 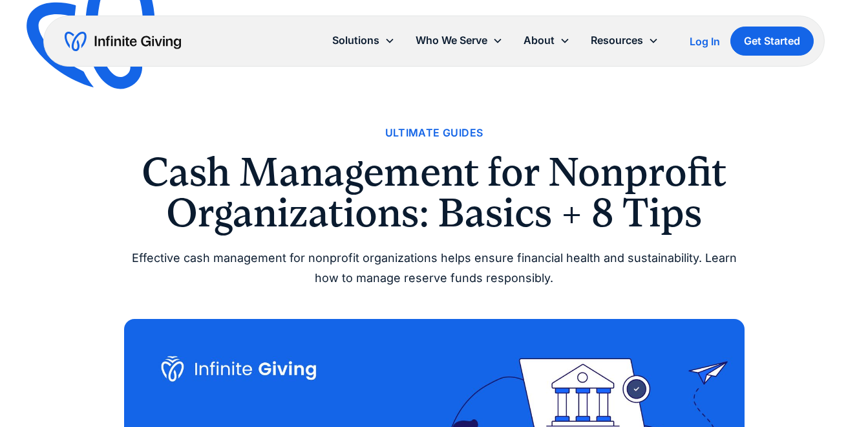 I want to click on div: Log In, so click(x=705, y=41).